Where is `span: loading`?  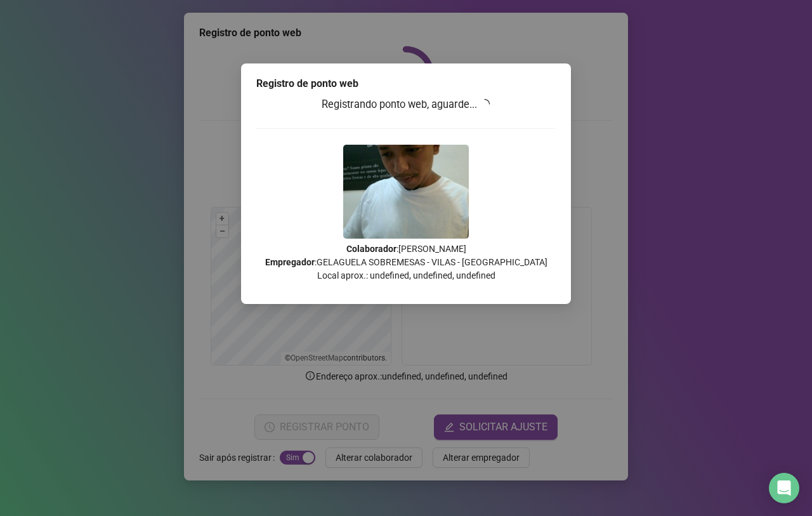 span: loading is located at coordinates (485, 104).